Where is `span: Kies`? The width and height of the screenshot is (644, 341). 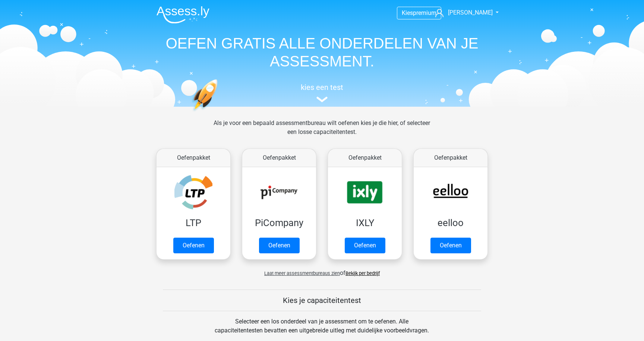
span: Kies is located at coordinates (407, 12).